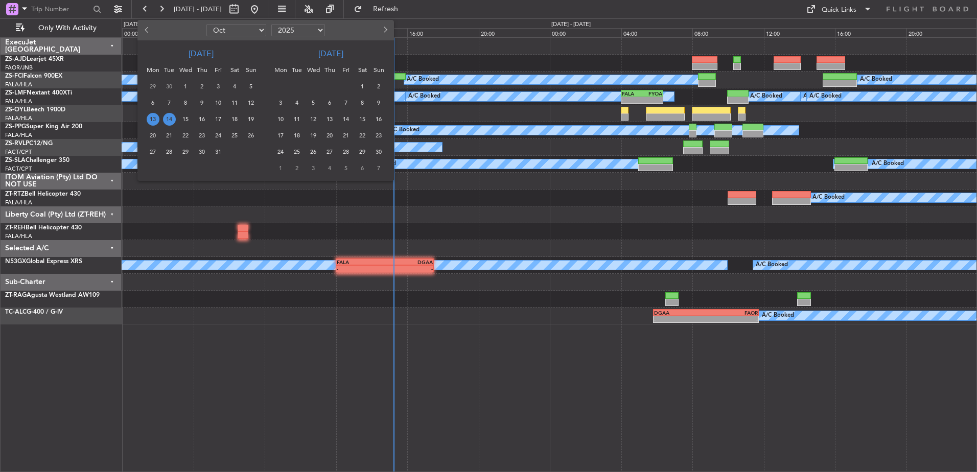 Image resolution: width=977 pixels, height=472 pixels. Describe the element at coordinates (235, 103) in the screenshot. I see `span: 11` at that location.